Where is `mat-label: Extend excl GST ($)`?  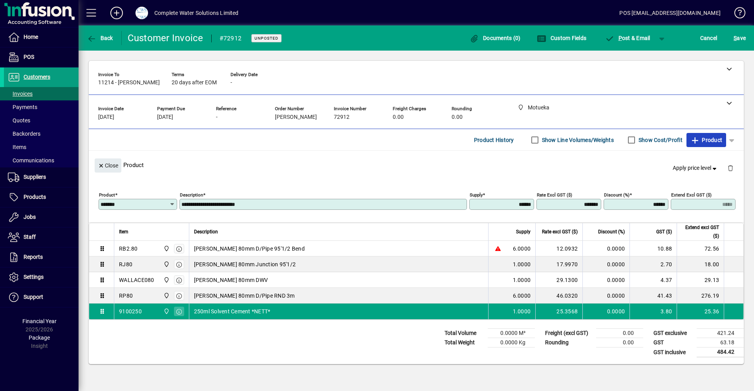
mat-label: Extend excl GST ($) is located at coordinates (691, 195).